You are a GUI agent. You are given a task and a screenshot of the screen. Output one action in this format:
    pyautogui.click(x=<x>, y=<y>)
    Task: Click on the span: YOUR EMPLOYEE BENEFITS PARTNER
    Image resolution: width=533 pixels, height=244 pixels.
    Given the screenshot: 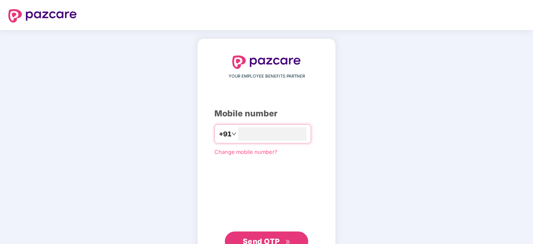 What is the action you would take?
    pyautogui.click(x=267, y=76)
    